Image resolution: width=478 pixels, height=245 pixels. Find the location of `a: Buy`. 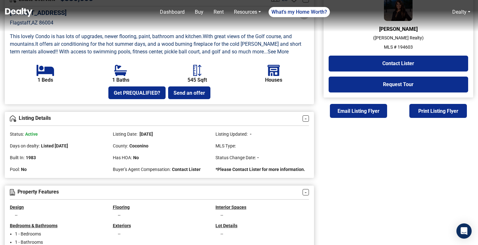

a: Buy is located at coordinates (199, 12).